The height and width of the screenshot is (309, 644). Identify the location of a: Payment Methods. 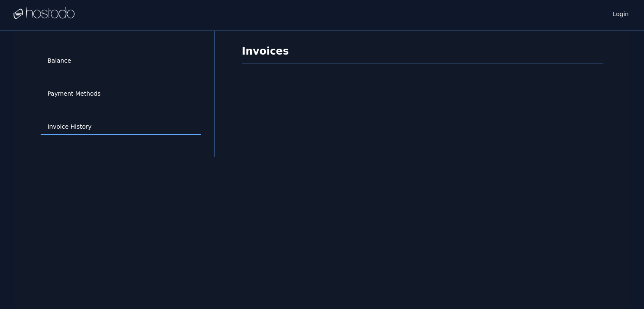
(120, 94).